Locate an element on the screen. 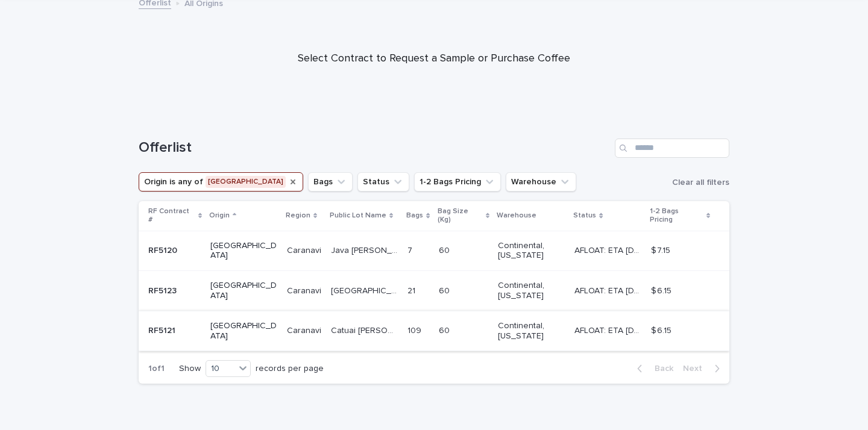  p: Show is located at coordinates (190, 369).